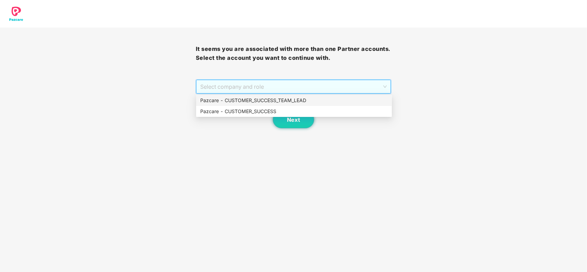  Describe the element at coordinates (294, 87) in the screenshot. I see `span: Select company and role` at that location.